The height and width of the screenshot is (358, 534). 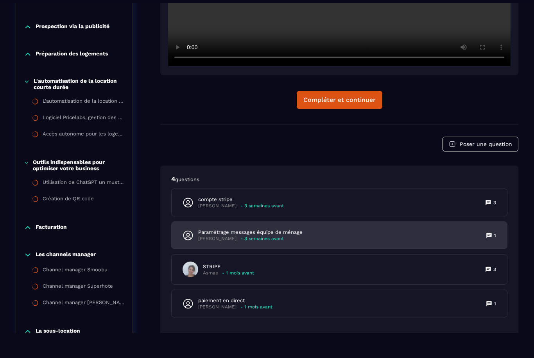 I want to click on p: paiement en direct, so click(x=235, y=301).